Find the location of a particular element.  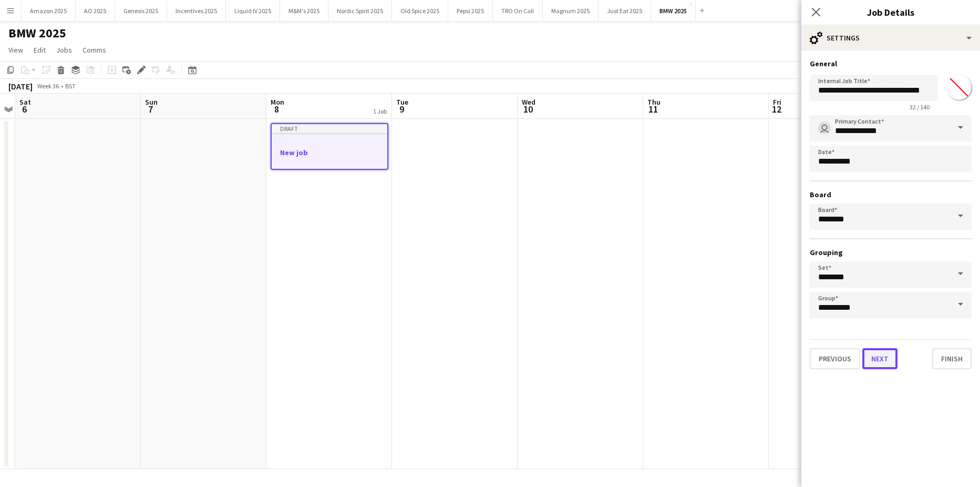

div: Settings is located at coordinates (890, 38).